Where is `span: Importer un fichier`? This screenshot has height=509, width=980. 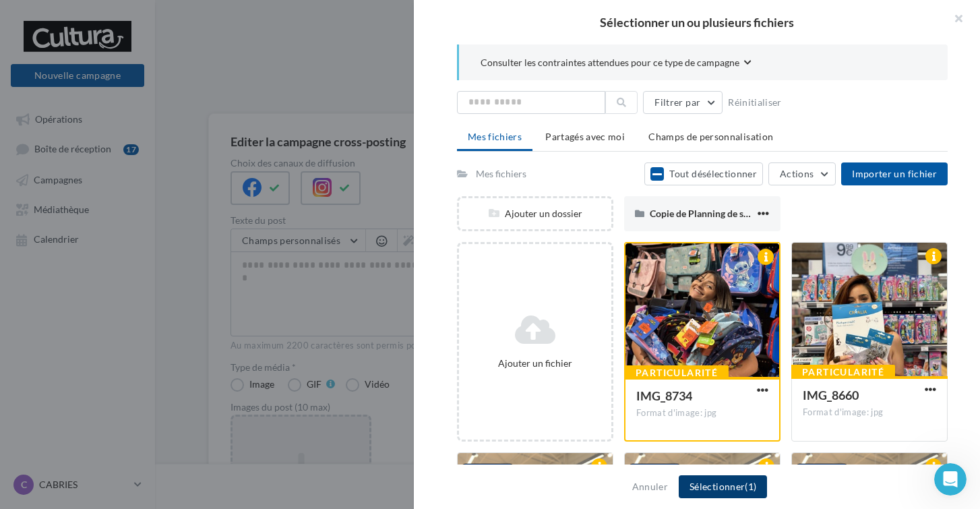
span: Importer un fichier is located at coordinates (894, 173).